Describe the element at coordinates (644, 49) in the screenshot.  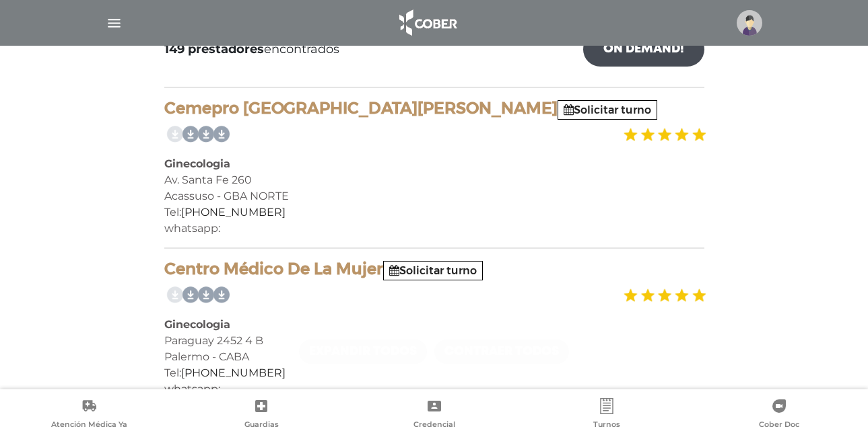
I see `a: On Demand!` at that location.